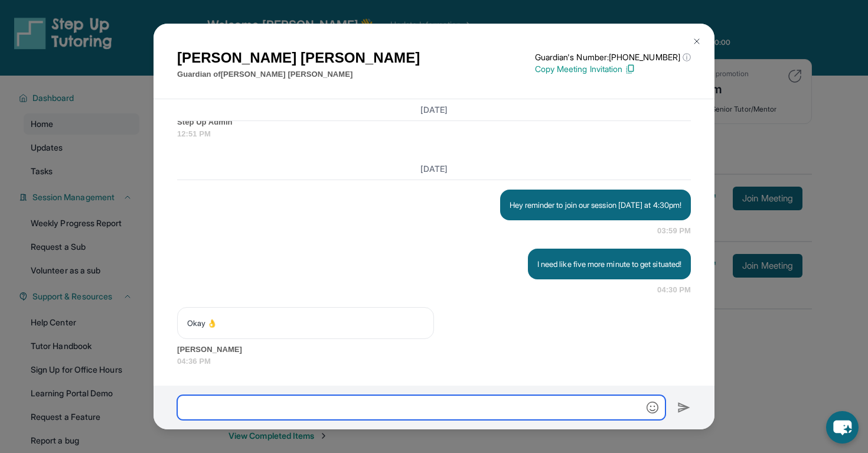 The height and width of the screenshot is (453, 868). What do you see at coordinates (306, 323) in the screenshot?
I see `p: Okay 👌` at bounding box center [306, 323].